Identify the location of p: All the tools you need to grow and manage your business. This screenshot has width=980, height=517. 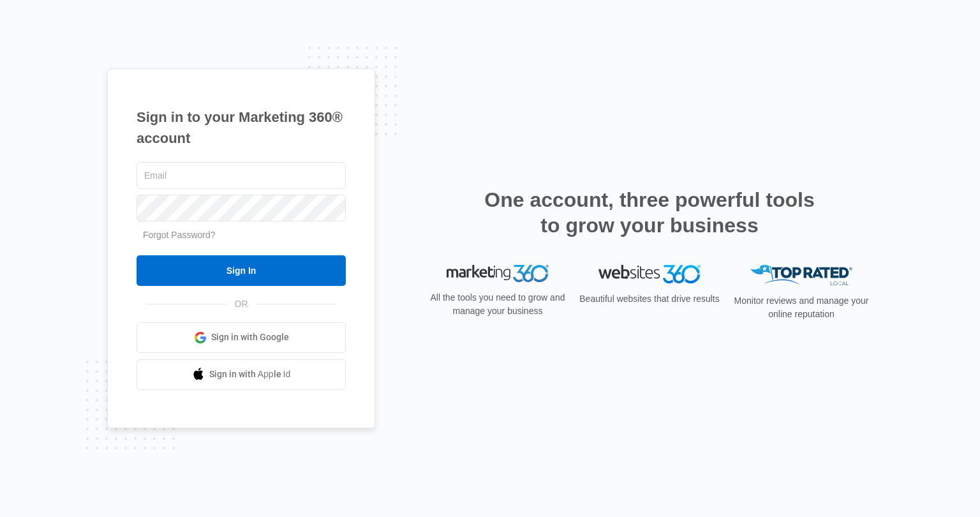
(498, 304).